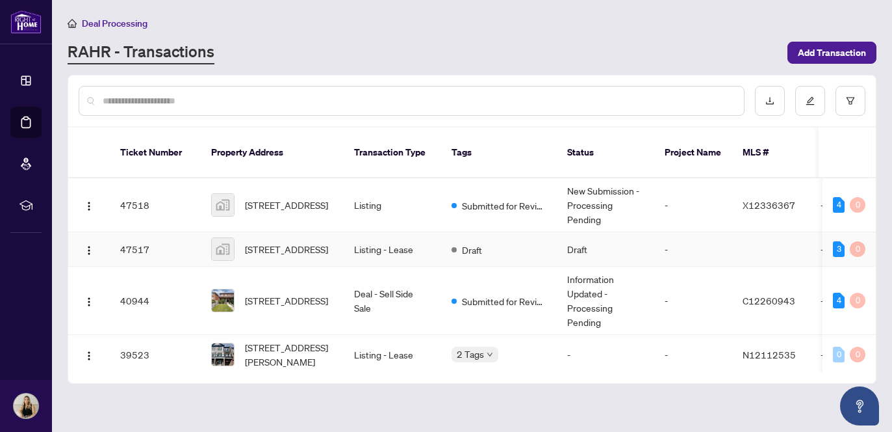 Image resolution: width=892 pixels, height=432 pixels. I want to click on span: filter, so click(851, 101).